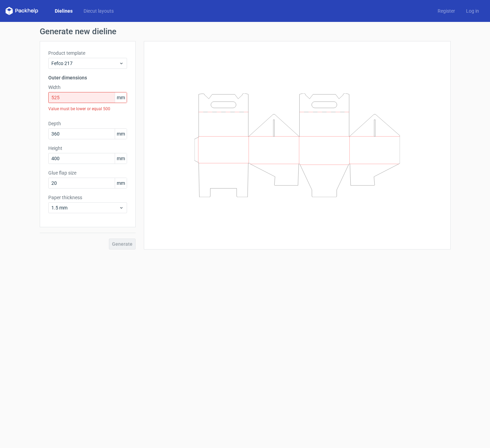 This screenshot has height=448, width=490. I want to click on h3: Outer dimensions, so click(88, 78).